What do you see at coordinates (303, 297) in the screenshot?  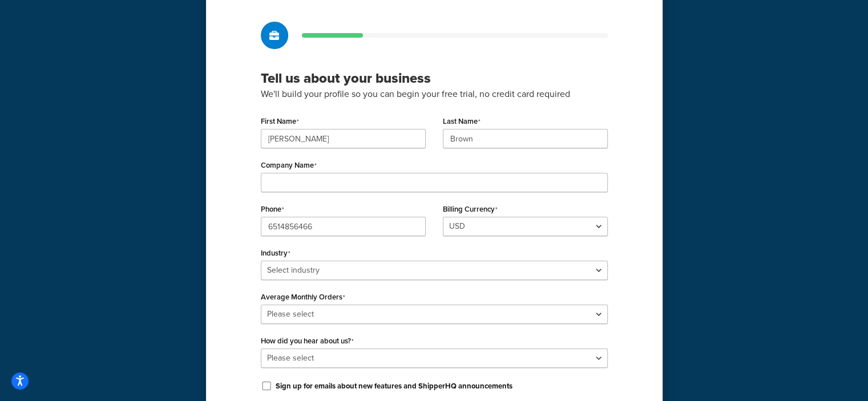 I see `label: Average Monthly Orders` at bounding box center [303, 297].